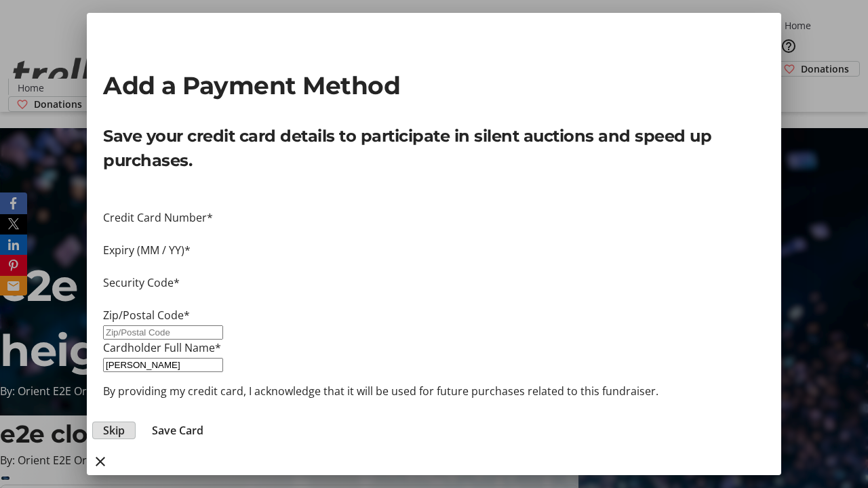  What do you see at coordinates (163, 365) in the screenshot?
I see `input: Card Holder Name` at bounding box center [163, 365].